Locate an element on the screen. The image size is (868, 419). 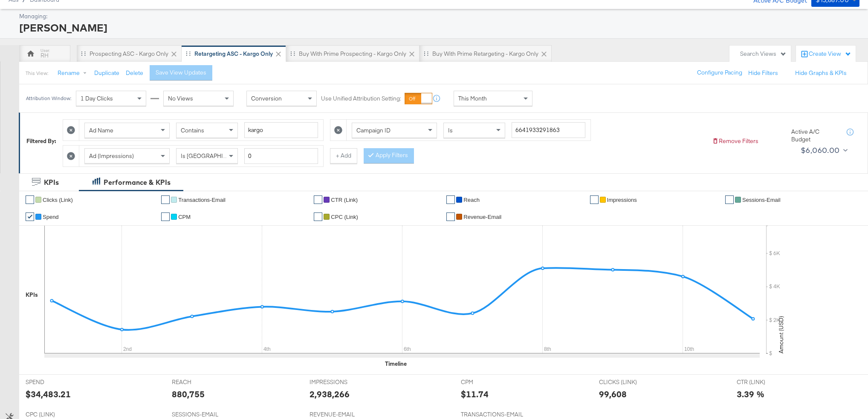
div: Buy with Prime Prospecting - Kargo only is located at coordinates (352, 53).